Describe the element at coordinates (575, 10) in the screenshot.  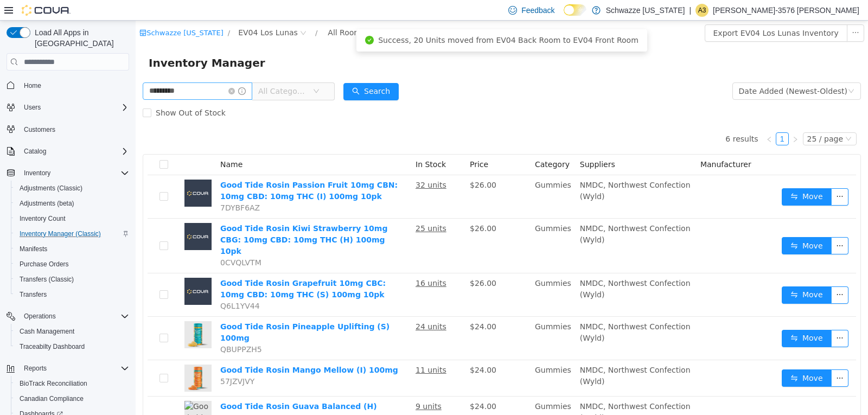
I see `input: Dark Mode` at that location.